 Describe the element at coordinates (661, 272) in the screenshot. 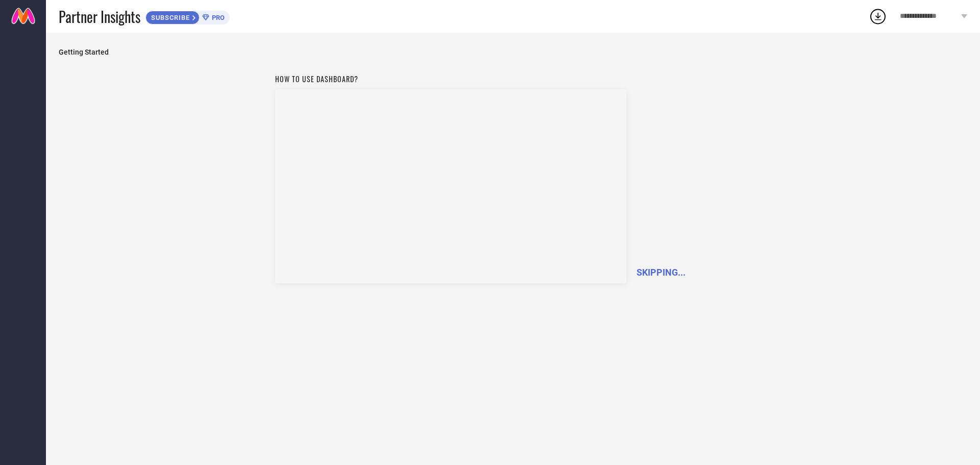

I see `span: SKIPPING...` at that location.